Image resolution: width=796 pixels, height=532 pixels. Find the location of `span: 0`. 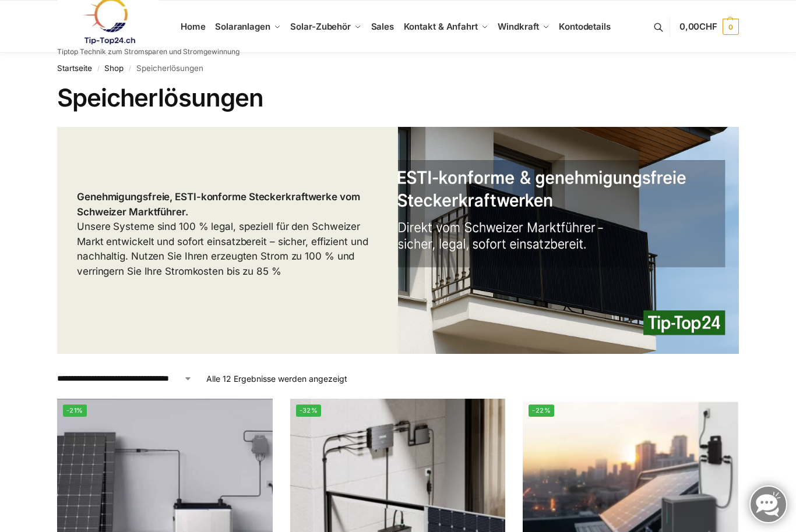

span: 0 is located at coordinates (730, 27).